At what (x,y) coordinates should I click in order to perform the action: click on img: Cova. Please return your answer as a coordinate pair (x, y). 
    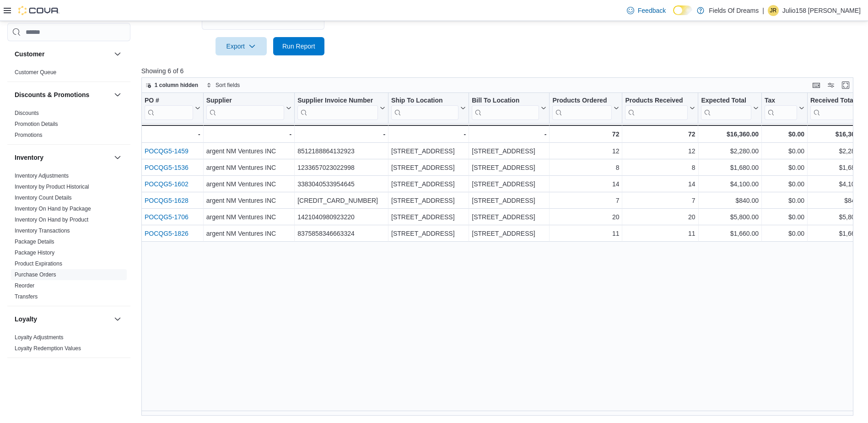
    Looking at the image, I should click on (39, 10).